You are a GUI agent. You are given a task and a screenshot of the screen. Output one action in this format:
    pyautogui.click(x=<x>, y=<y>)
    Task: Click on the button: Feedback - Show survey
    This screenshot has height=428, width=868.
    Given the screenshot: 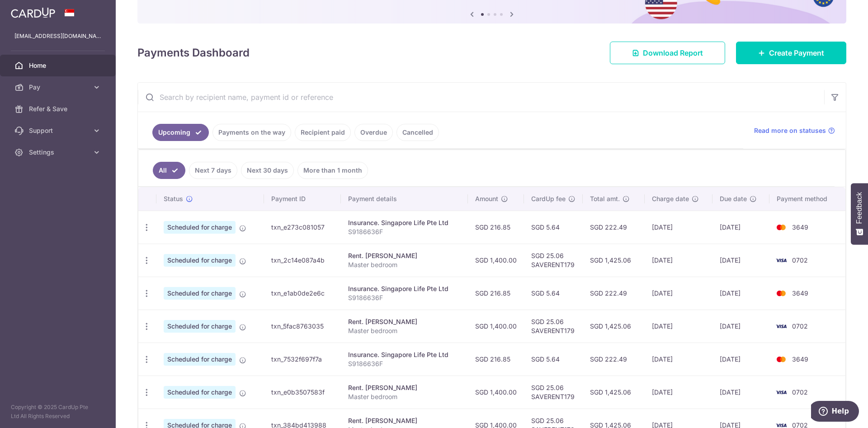 What is the action you would take?
    pyautogui.click(x=859, y=214)
    